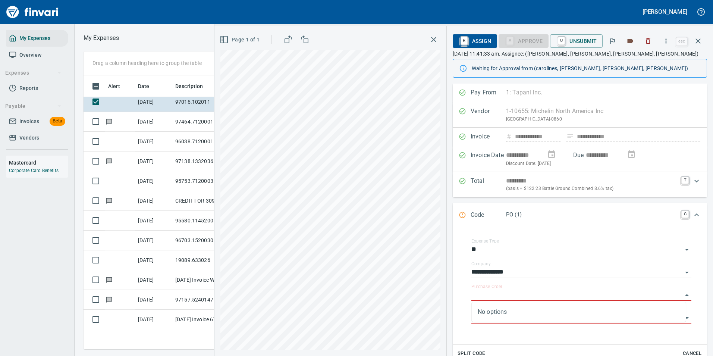 This screenshot has width=713, height=356. I want to click on span: Beta, so click(57, 121).